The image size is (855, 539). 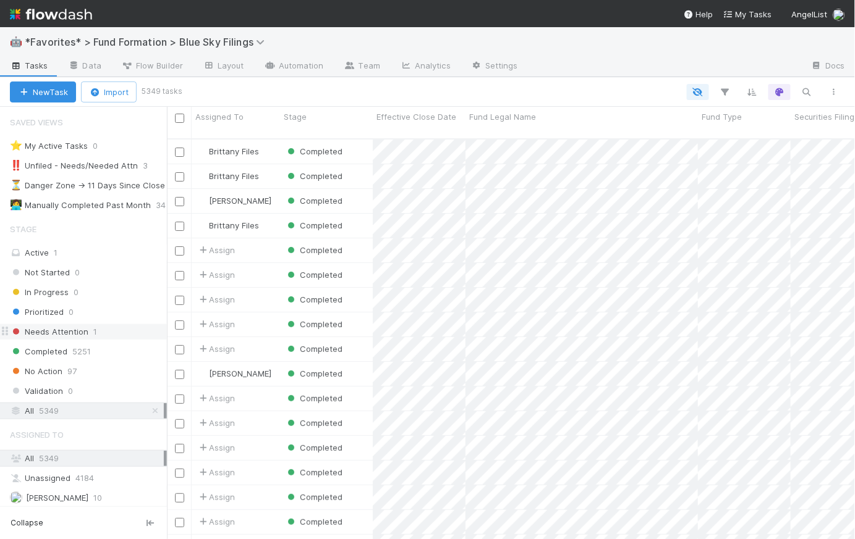 What do you see at coordinates (71, 312) in the screenshot?
I see `span: 0` at bounding box center [71, 312].